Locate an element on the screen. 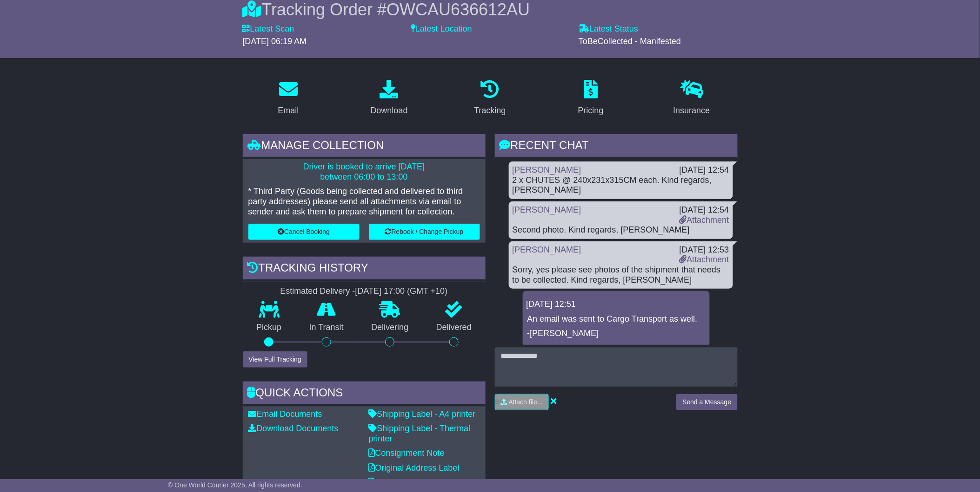  a: Email is located at coordinates (288, 98).